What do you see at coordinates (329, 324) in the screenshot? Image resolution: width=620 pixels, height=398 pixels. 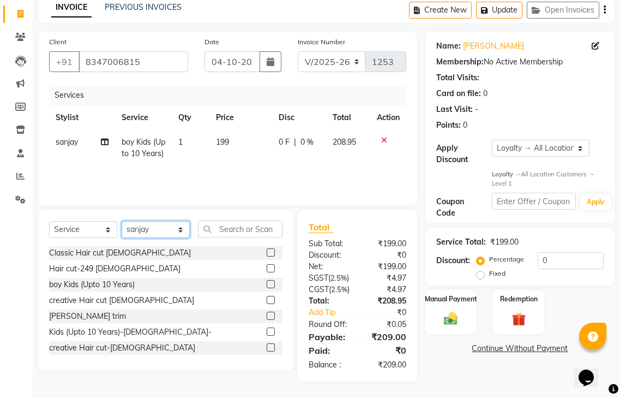 I see `div: Round Off:` at bounding box center [329, 324].